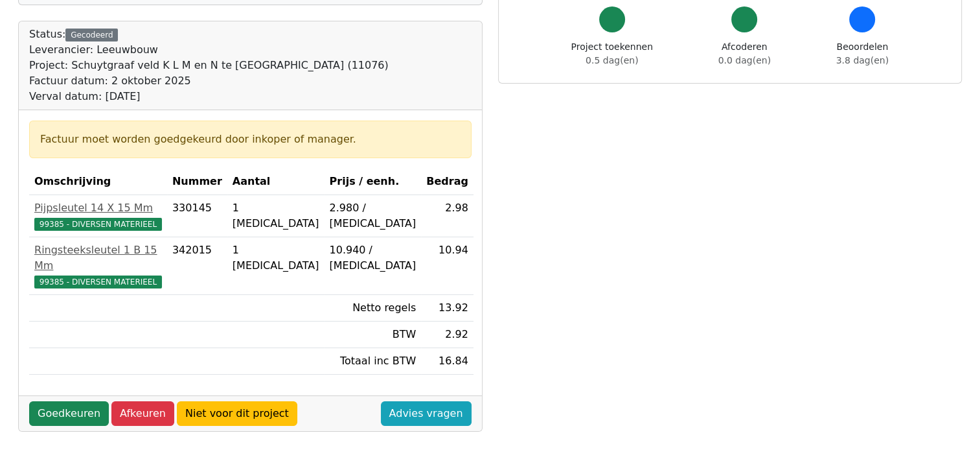  Describe the element at coordinates (209, 66) in the screenshot. I see `div: Status:` at that location.